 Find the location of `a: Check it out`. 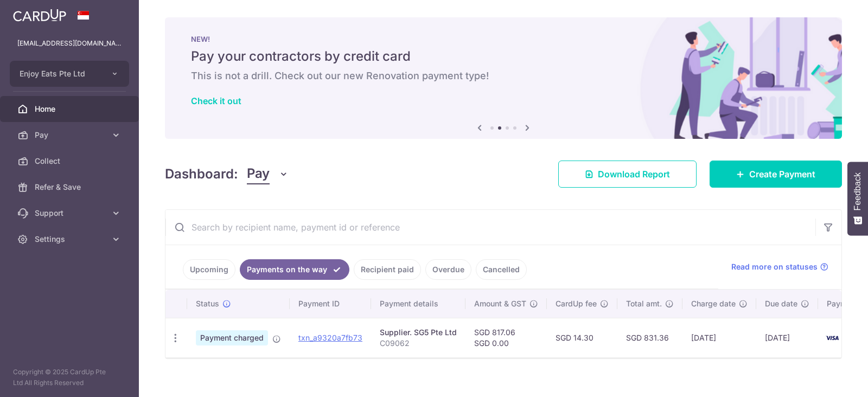

a: Check it out is located at coordinates (216, 101).